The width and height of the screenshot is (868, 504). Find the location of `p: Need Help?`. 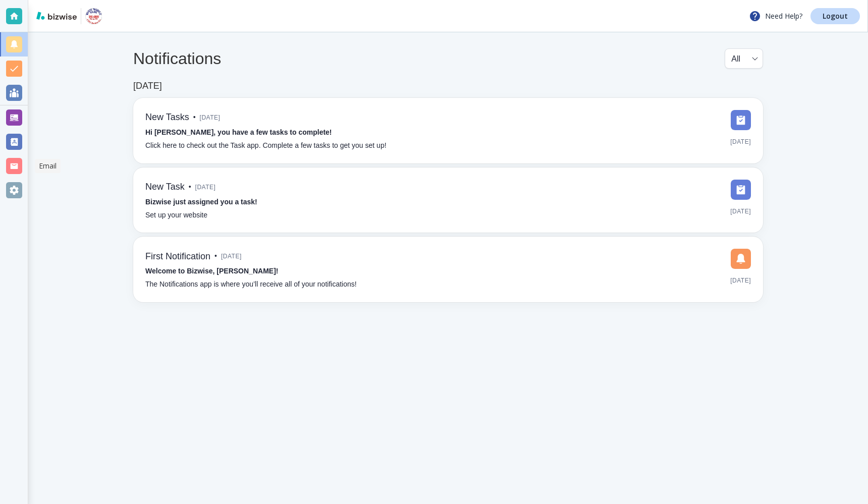

p: Need Help? is located at coordinates (776, 16).